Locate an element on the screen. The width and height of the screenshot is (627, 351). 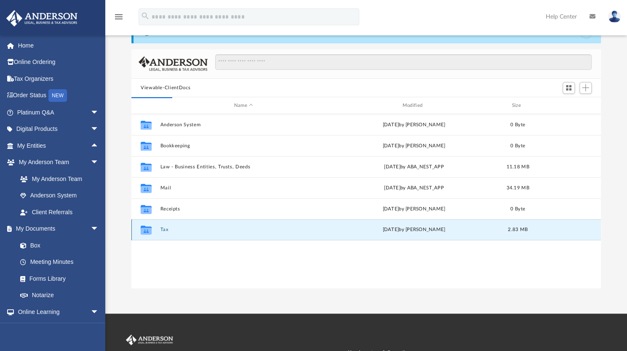
div: grid is located at coordinates (366, 201).